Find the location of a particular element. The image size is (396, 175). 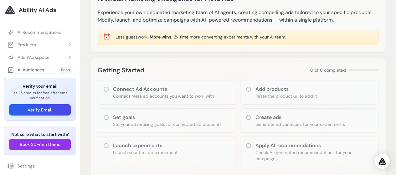

div: AI Audiences is located at coordinates (26, 70).